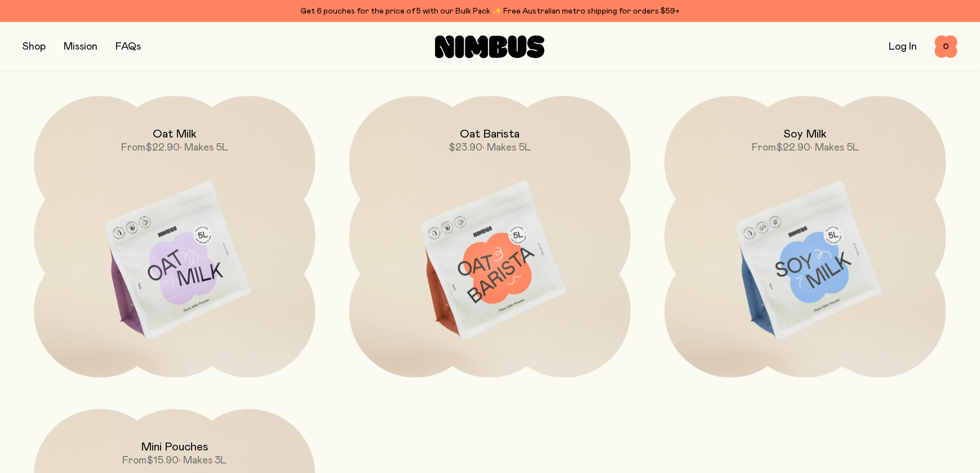 Image resolution: width=980 pixels, height=473 pixels. Describe the element at coordinates (203, 461) in the screenshot. I see `span: • Makes 3L` at that location.